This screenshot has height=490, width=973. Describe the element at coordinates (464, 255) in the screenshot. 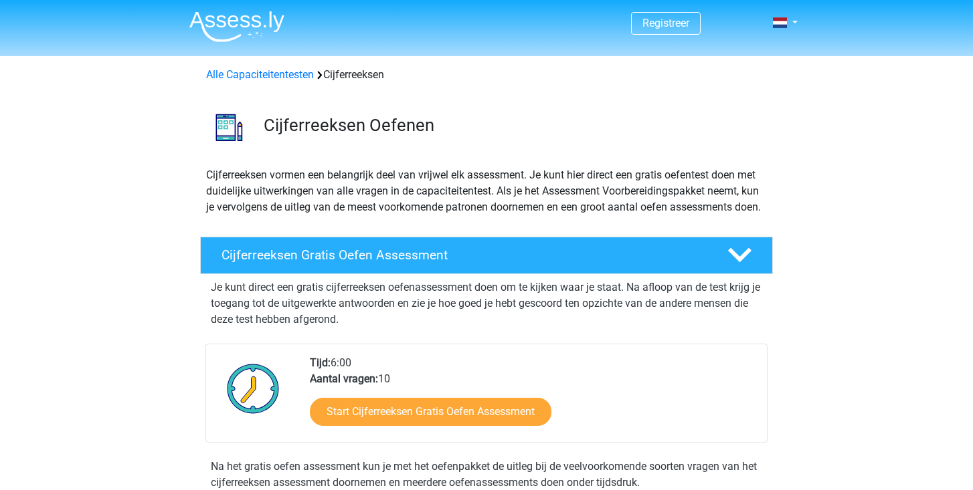

I see `h4: Cijferreeksen Gratis Oefen Assessment` at that location.